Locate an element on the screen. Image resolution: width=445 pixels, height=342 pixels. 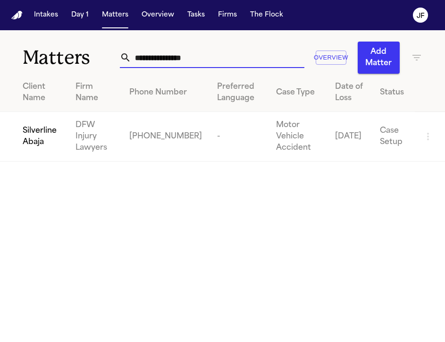
img: Finch Logo is located at coordinates (17, 15).